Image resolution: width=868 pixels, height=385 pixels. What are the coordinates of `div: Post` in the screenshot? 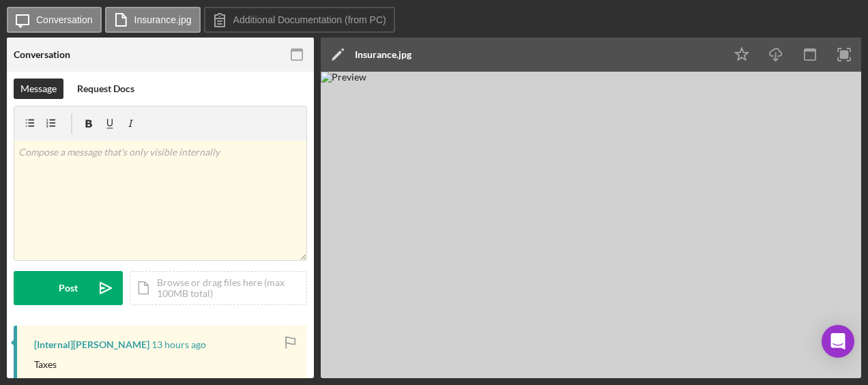 It's located at (68, 288).